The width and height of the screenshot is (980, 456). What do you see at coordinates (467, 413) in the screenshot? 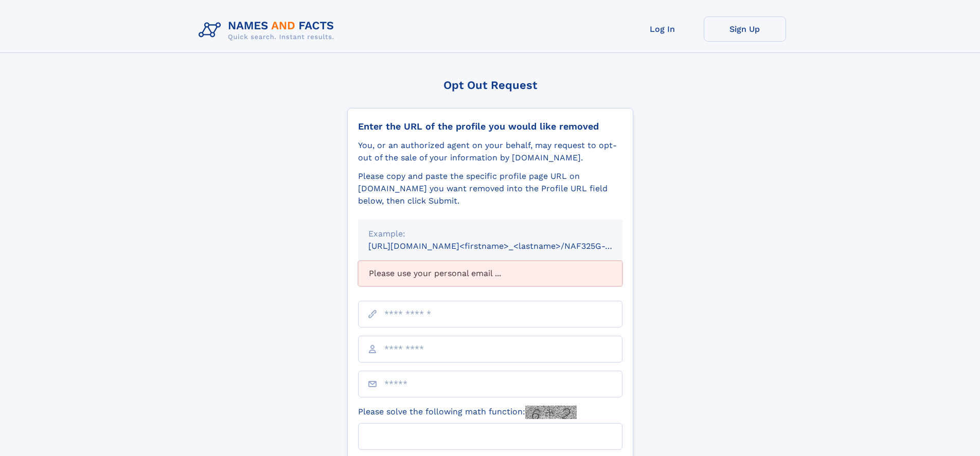
I see `label: Please solve the following math function:` at bounding box center [467, 413].